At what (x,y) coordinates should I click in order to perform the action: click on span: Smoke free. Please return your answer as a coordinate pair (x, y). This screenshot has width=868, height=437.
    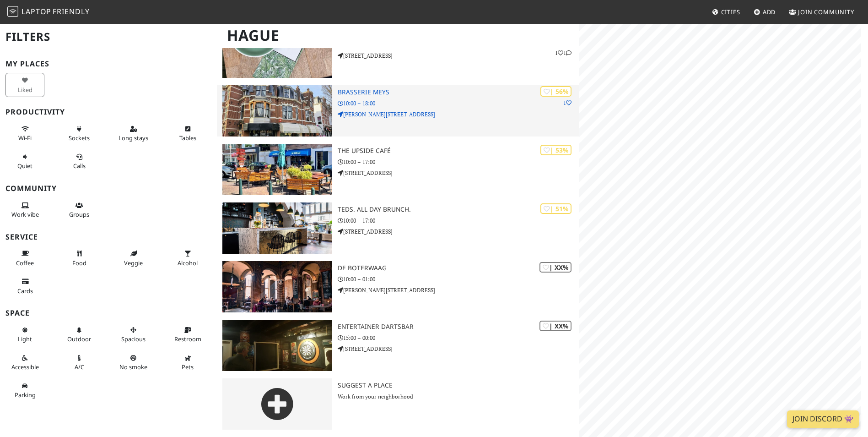
    Looking at the image, I should click on (133, 367).